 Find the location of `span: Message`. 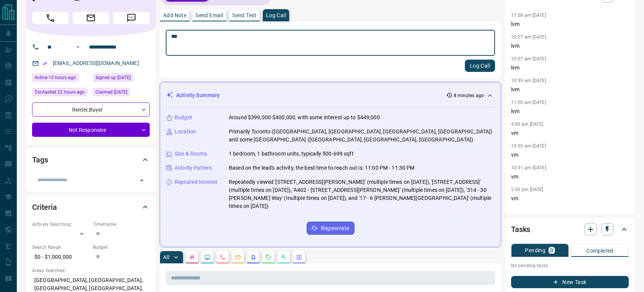

span: Message is located at coordinates (132, 18).